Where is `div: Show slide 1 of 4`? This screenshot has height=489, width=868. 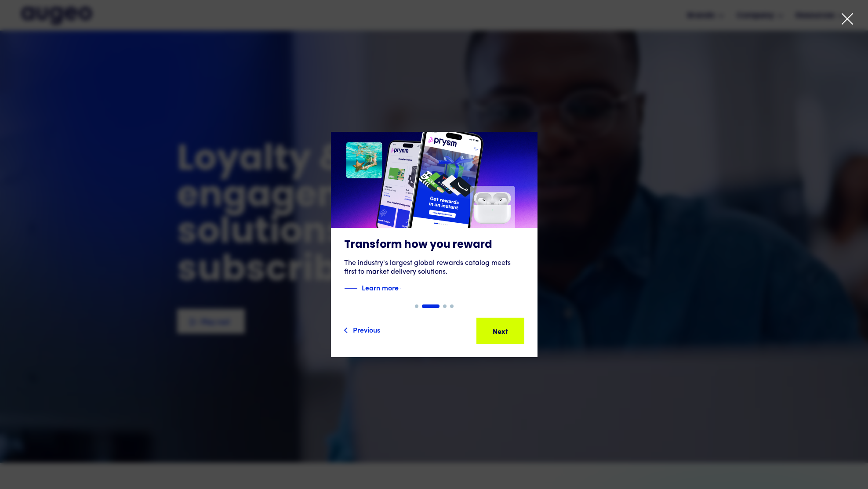
div: Show slide 1 of 4 is located at coordinates (416, 307).